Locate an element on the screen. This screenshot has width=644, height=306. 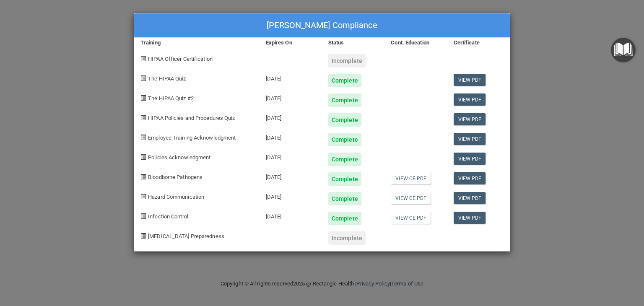
span: Employee Training Acknowledgment is located at coordinates (191, 138).